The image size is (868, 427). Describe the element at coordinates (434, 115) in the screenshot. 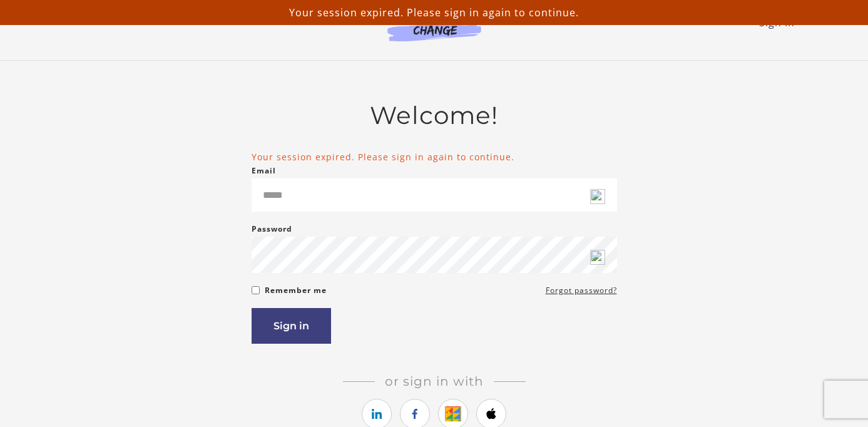

I see `h2: Welcome!` at that location.